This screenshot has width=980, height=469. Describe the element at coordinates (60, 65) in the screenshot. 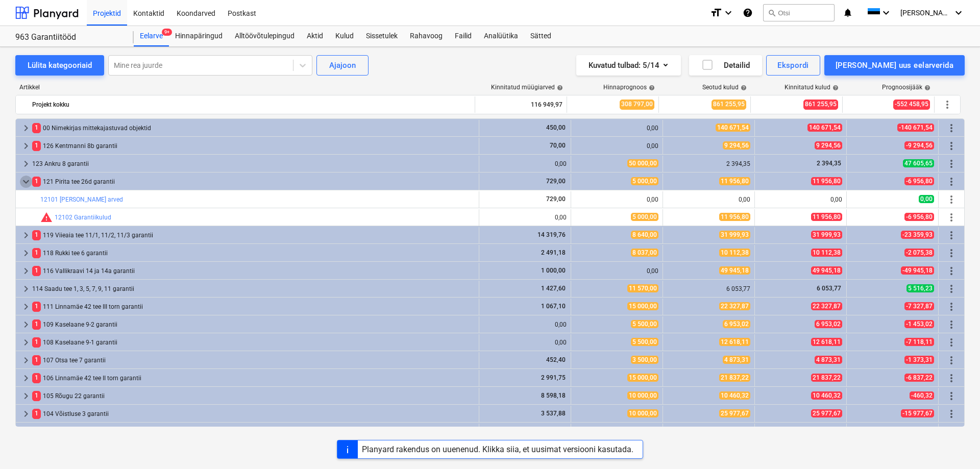

I see `button: Lülita kategooriaid` at that location.